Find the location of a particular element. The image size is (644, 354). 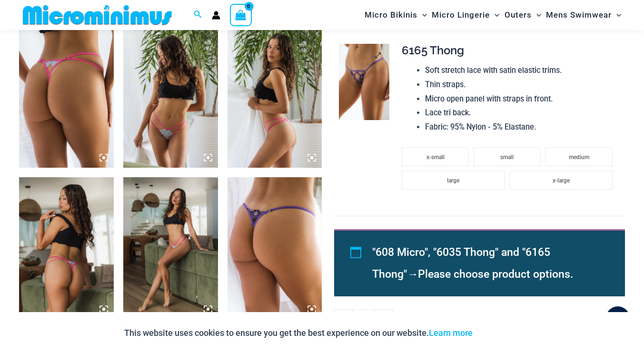

span: medium is located at coordinates (579, 158).